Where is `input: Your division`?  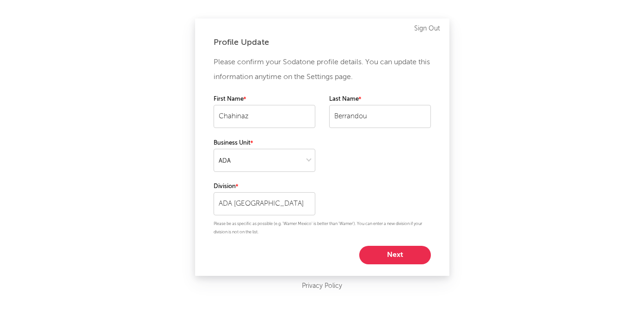 input: Your division is located at coordinates (265, 204).